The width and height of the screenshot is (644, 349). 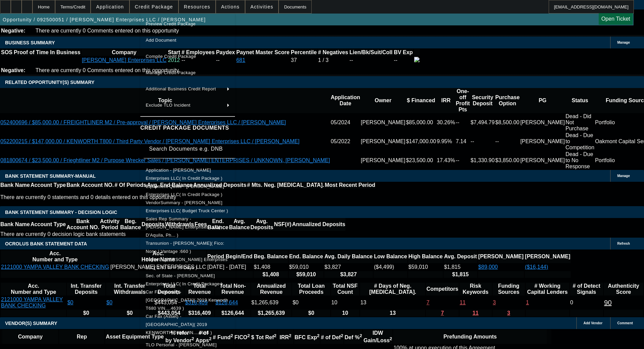 What do you see at coordinates (181, 89) in the screenshot?
I see `span: Additional Business Credit Report` at bounding box center [181, 89].